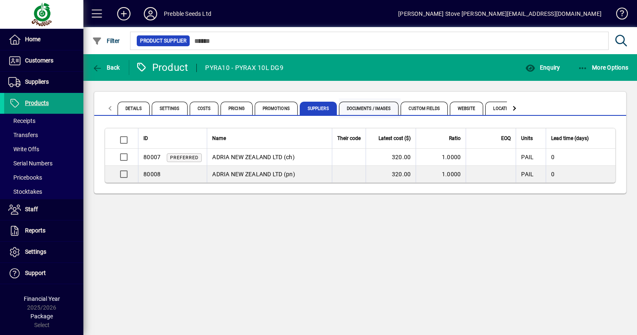 The width and height of the screenshot is (637, 335). Describe the element at coordinates (44, 252) in the screenshot. I see `a: Settings` at that location.